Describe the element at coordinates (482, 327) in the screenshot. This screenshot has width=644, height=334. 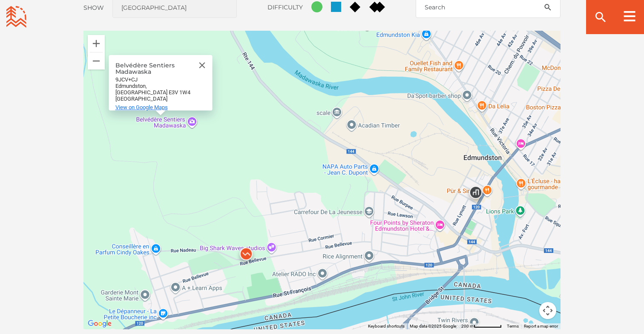
I see `button: Map Scale: 200 m per 62 pixels` at that location.